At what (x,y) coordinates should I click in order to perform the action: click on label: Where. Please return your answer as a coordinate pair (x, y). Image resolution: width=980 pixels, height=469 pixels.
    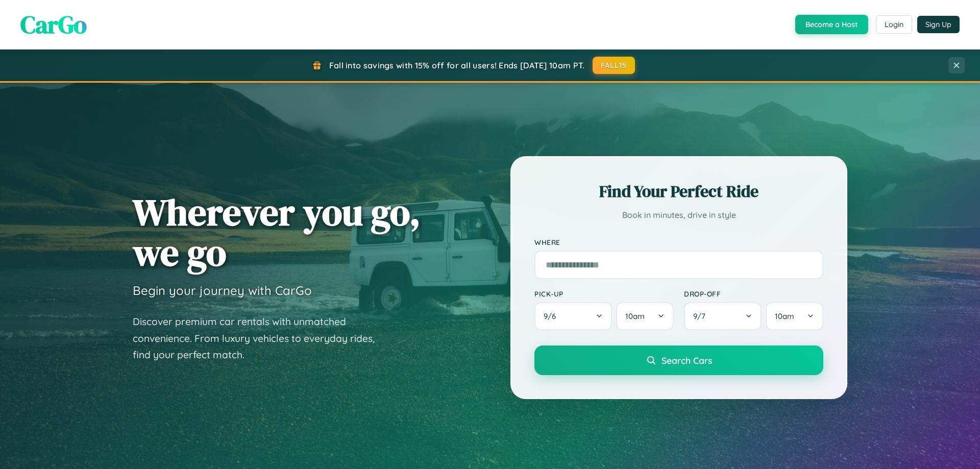
    Looking at the image, I should click on (679, 242).